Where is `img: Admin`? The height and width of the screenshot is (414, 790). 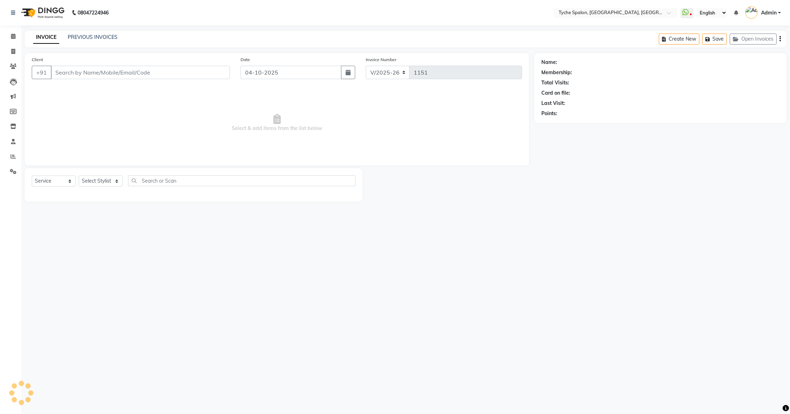
img: Admin is located at coordinates (752, 12).